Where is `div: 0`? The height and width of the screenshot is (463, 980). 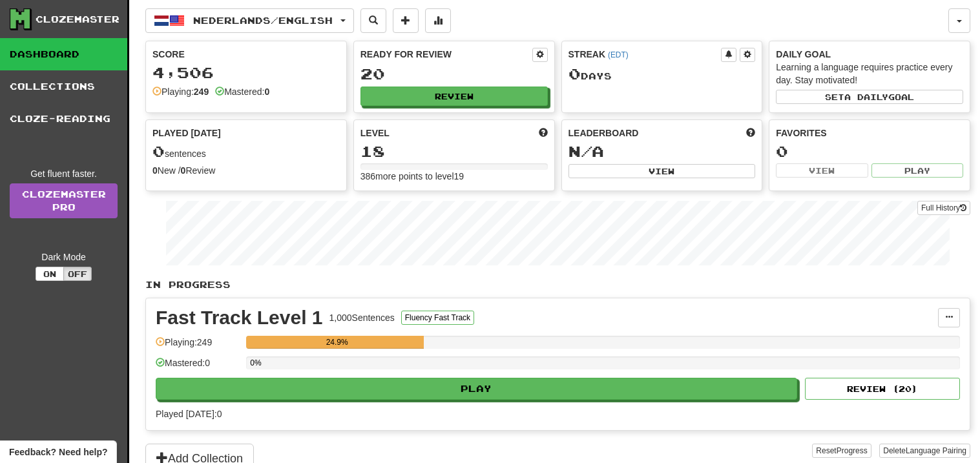
div: 0 is located at coordinates (870, 151).